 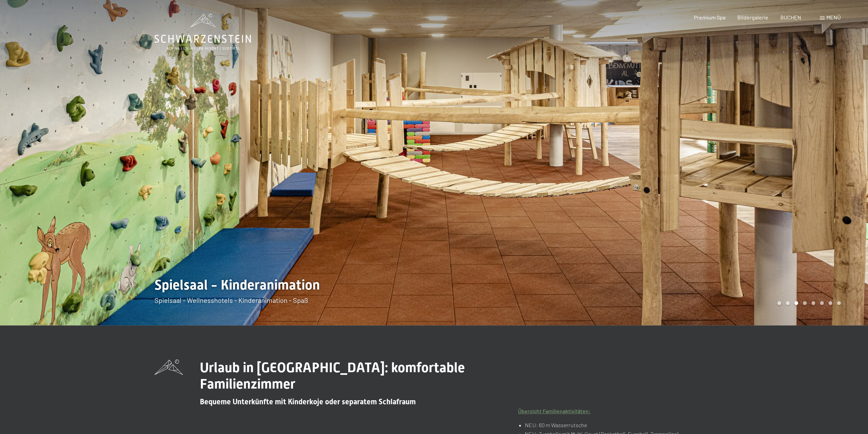 What do you see at coordinates (710, 17) in the screenshot?
I see `a: Premium Spa` at bounding box center [710, 17].